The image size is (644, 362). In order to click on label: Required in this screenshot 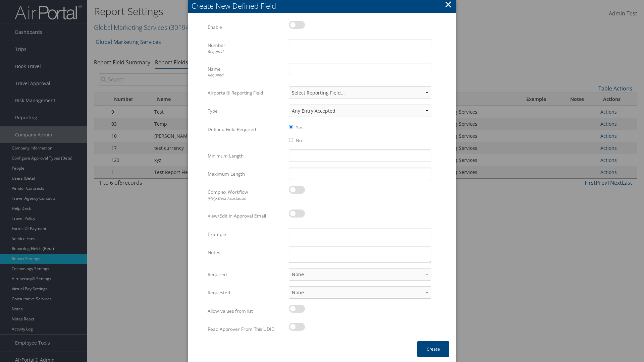, I will do `click(245, 275)`.